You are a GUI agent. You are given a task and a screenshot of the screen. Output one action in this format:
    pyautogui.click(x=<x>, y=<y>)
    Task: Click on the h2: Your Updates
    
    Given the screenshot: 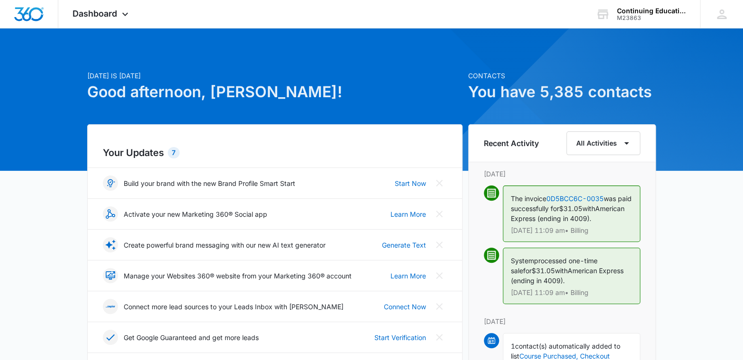 What is the action you would take?
    pyautogui.click(x=275, y=153)
    